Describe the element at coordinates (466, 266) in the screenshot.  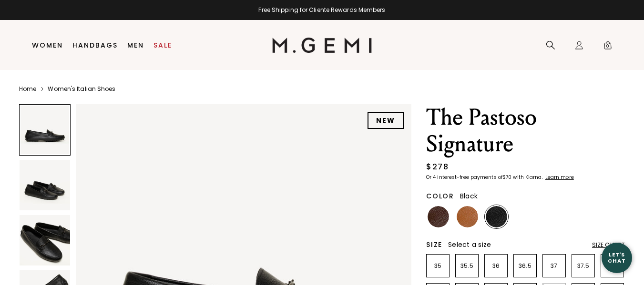
I see `p: 35.5` at that location.